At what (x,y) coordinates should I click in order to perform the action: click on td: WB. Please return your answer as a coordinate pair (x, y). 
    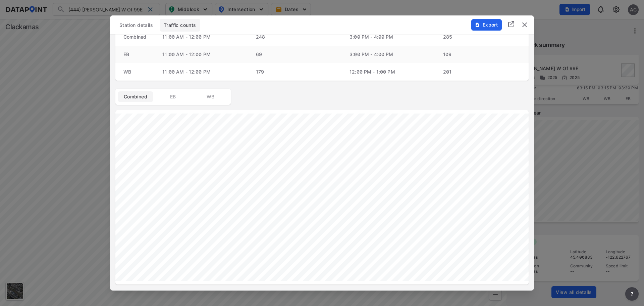
    Looking at the image, I should click on (135, 72).